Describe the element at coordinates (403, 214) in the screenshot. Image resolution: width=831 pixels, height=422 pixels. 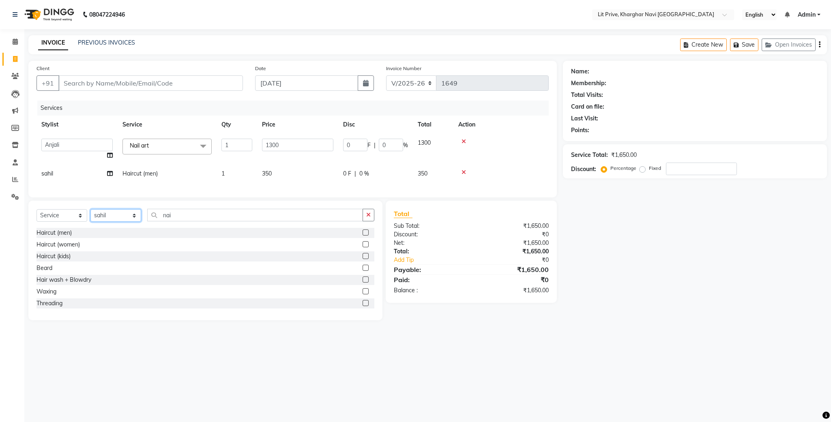
I see `span: Total` at that location.